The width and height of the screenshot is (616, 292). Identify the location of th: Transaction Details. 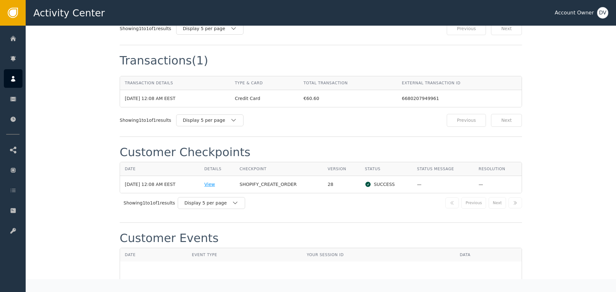
(175, 83).